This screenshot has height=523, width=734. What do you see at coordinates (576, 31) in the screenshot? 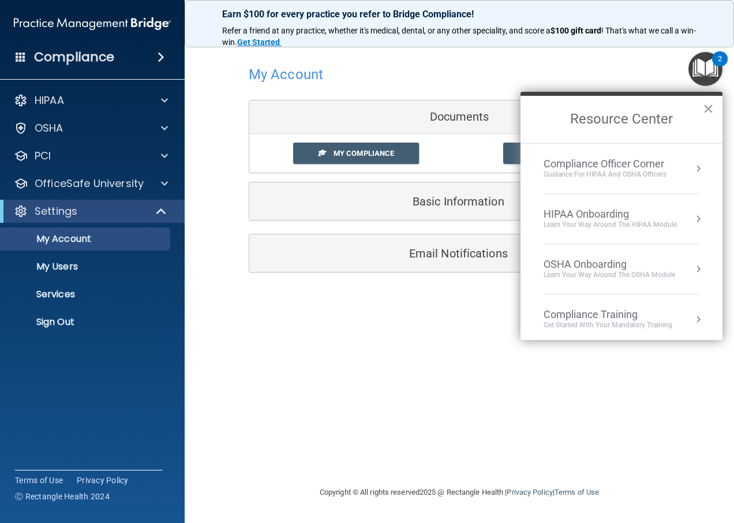
I see `strong: $100 gift card` at bounding box center [576, 31].